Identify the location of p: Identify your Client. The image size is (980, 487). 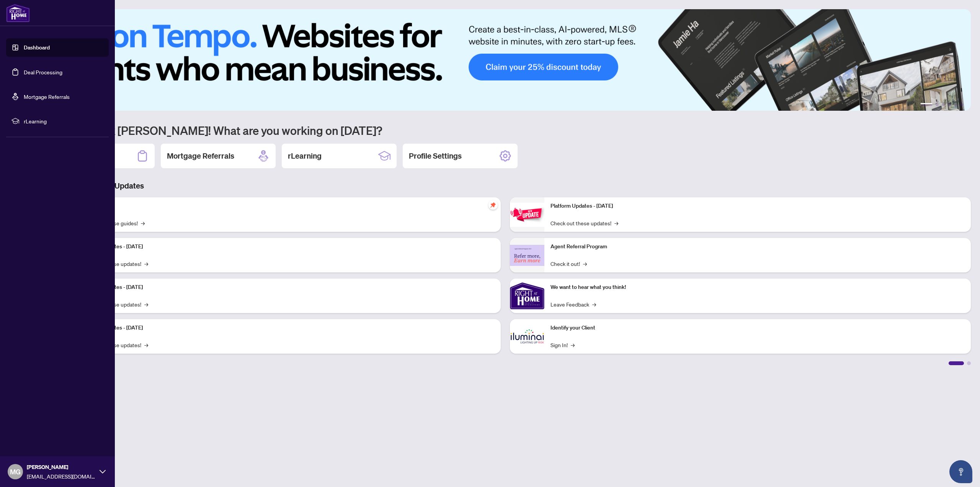
(758, 327).